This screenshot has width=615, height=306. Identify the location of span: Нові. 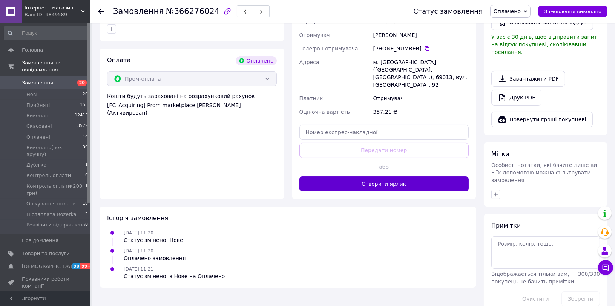
(32, 95).